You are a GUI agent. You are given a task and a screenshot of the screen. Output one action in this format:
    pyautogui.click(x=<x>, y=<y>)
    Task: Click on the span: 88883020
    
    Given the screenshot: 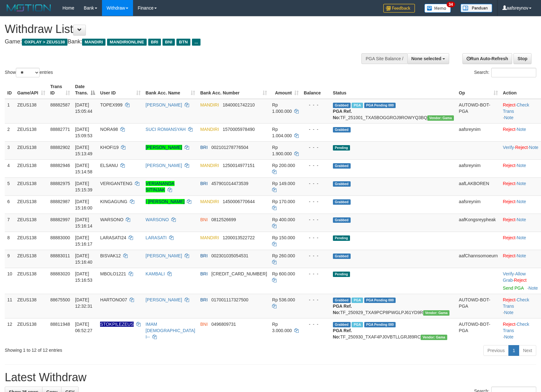 What is the action you would take?
    pyautogui.click(x=60, y=274)
    